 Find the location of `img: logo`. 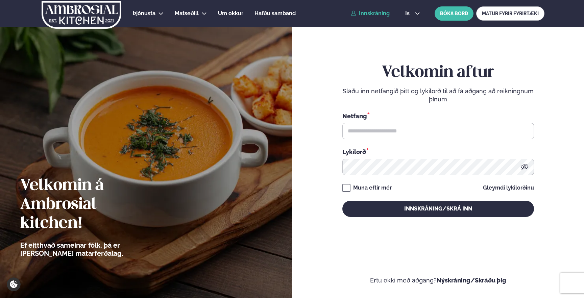

img: logo is located at coordinates (81, 15).